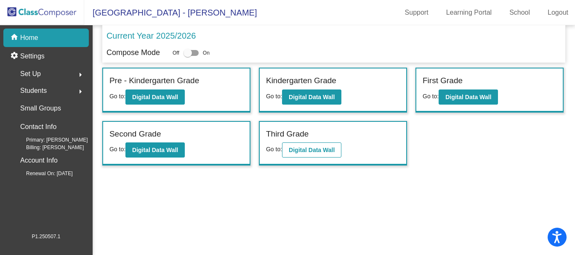  What do you see at coordinates (417, 13) in the screenshot?
I see `a: Support` at bounding box center [417, 13].